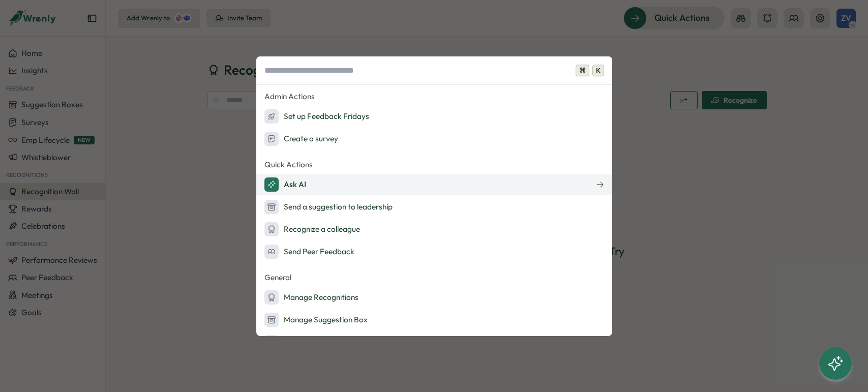 The image size is (868, 392). What do you see at coordinates (434, 342) in the screenshot?
I see `button: Manage Peer Feedback` at bounding box center [434, 342].